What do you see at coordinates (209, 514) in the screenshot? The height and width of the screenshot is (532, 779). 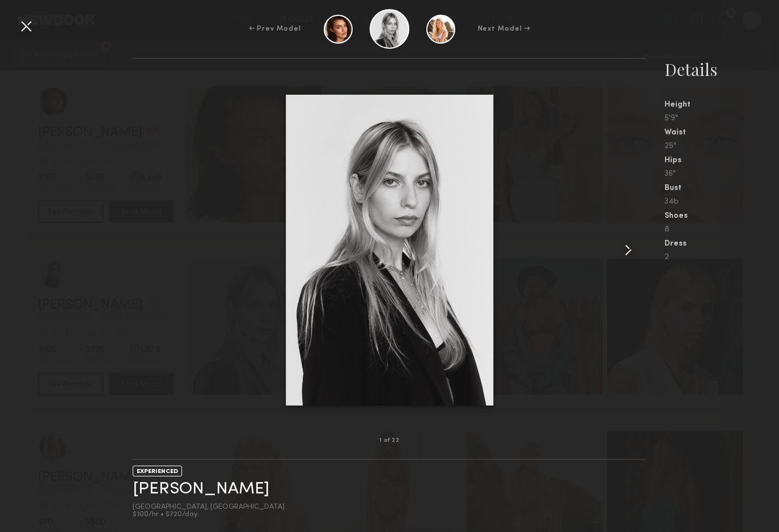 I see `div: $100/hr • $720/day` at bounding box center [209, 514].